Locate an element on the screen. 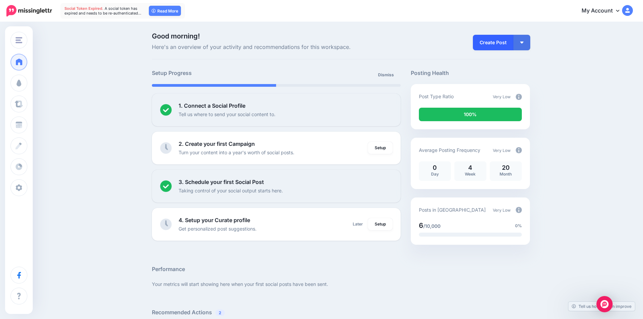 The width and height of the screenshot is (643, 319). span: Week is located at coordinates (470, 174).